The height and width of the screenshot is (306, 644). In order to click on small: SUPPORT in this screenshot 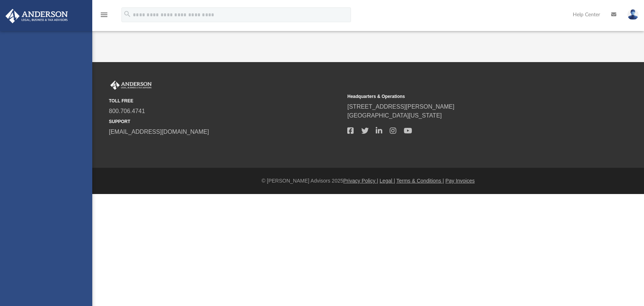, I will do `click(225, 122)`.